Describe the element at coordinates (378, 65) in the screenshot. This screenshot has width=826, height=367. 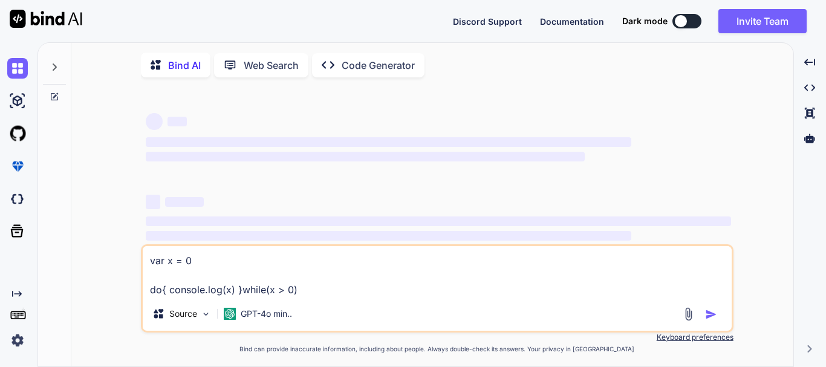
I see `p: Code Generator` at that location.